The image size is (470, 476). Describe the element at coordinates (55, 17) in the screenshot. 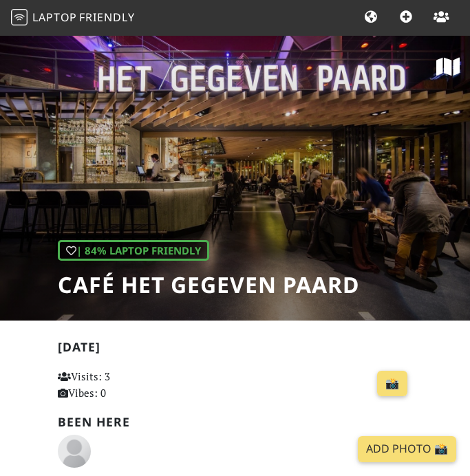

I see `span: Laptop` at that location.